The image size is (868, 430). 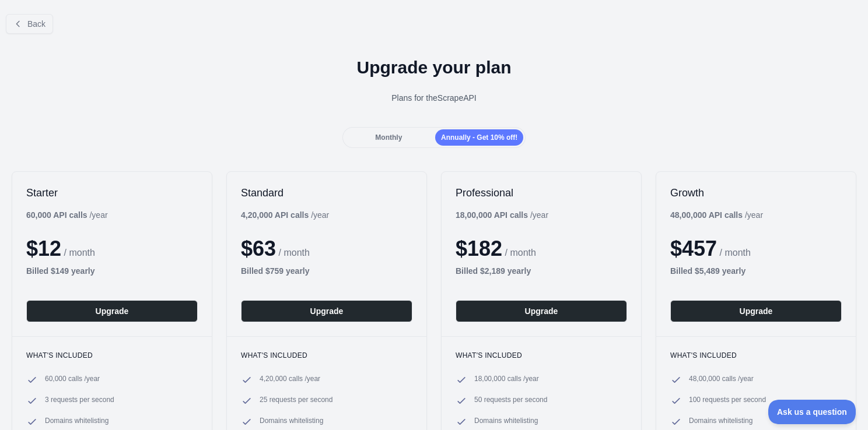 What do you see at coordinates (327, 193) in the screenshot?
I see `h2: Standard` at bounding box center [327, 193].